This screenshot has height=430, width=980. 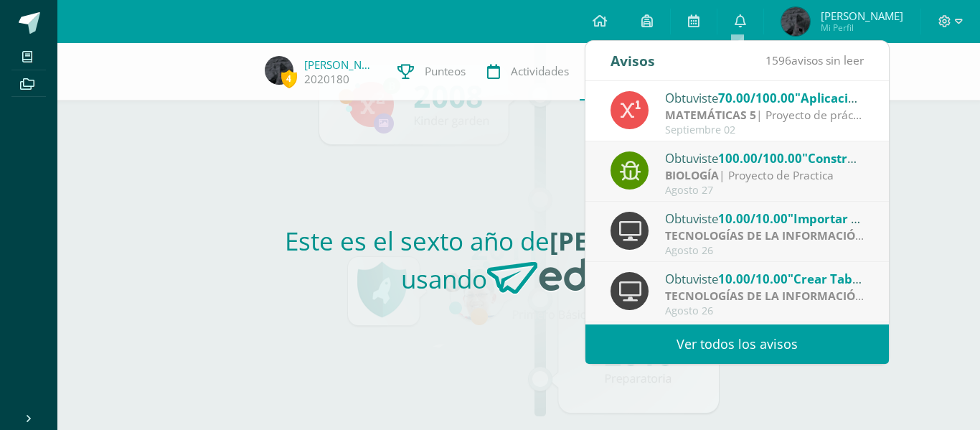 What do you see at coordinates (765, 115) in the screenshot?
I see `div: | Proyecto de práctica` at bounding box center [765, 115].